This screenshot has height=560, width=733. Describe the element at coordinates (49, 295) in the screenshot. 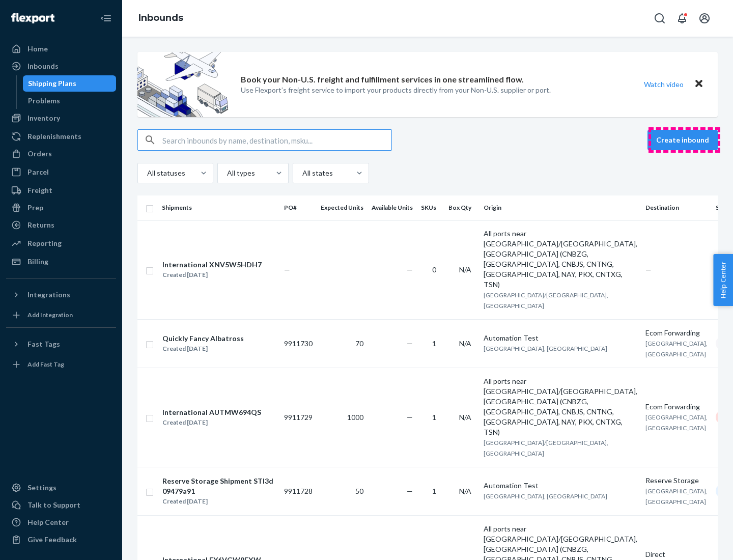

I see `div: Integrations` at that location.